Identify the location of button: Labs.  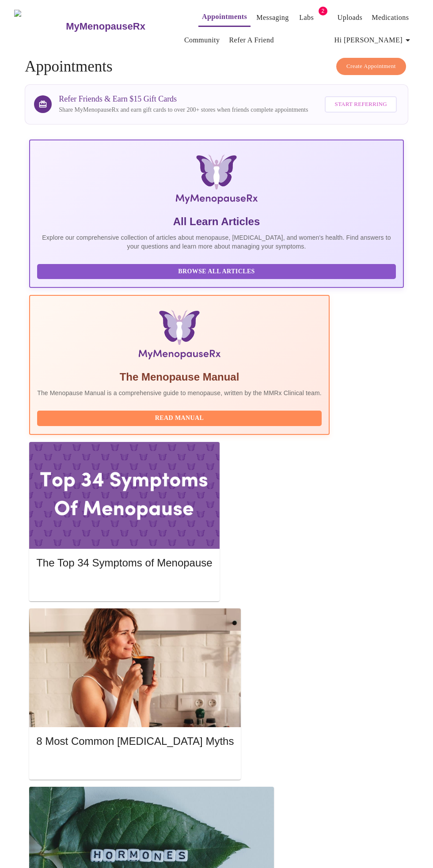
(307, 18).